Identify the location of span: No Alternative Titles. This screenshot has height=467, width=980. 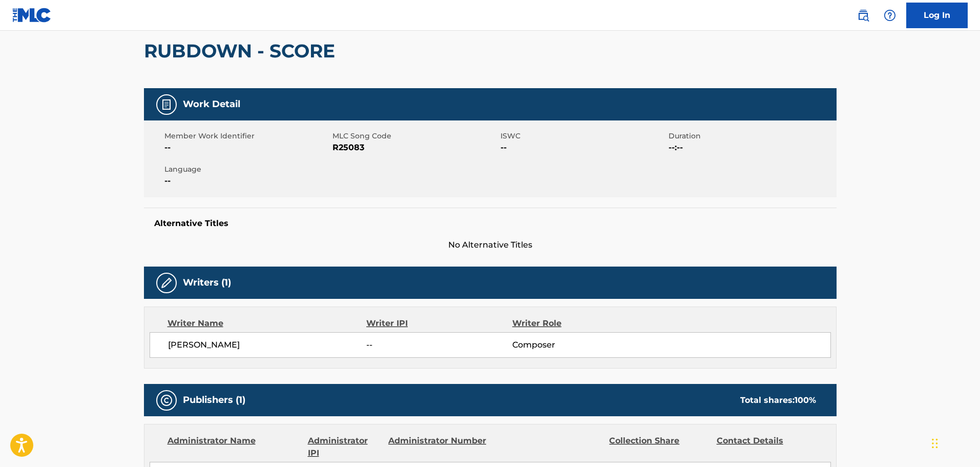
(490, 245).